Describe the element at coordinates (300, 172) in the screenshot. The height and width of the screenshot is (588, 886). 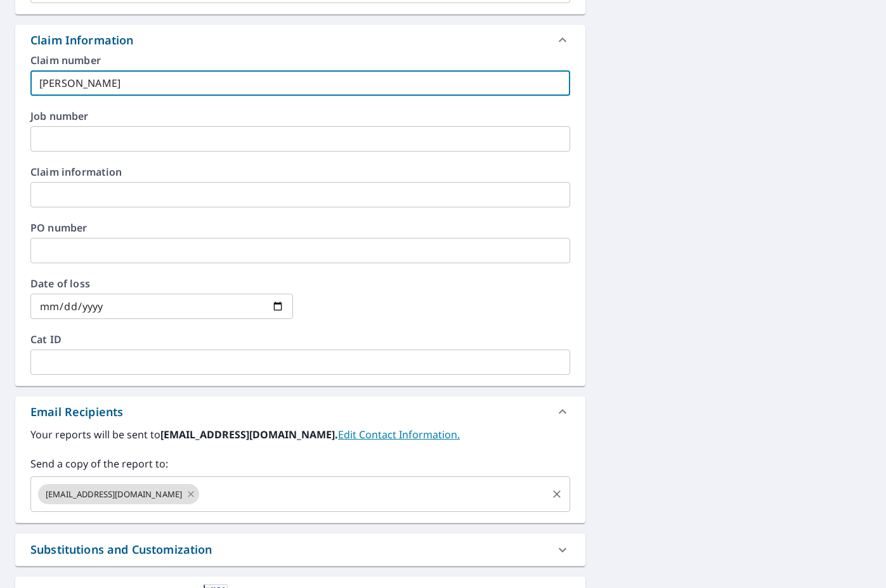
I see `label: Claim information` at that location.